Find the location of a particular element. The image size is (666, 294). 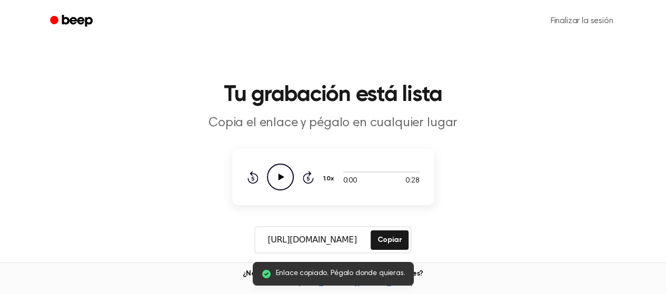

font: Enlace copiado. Pégalo donde quieras. is located at coordinates (340, 274).